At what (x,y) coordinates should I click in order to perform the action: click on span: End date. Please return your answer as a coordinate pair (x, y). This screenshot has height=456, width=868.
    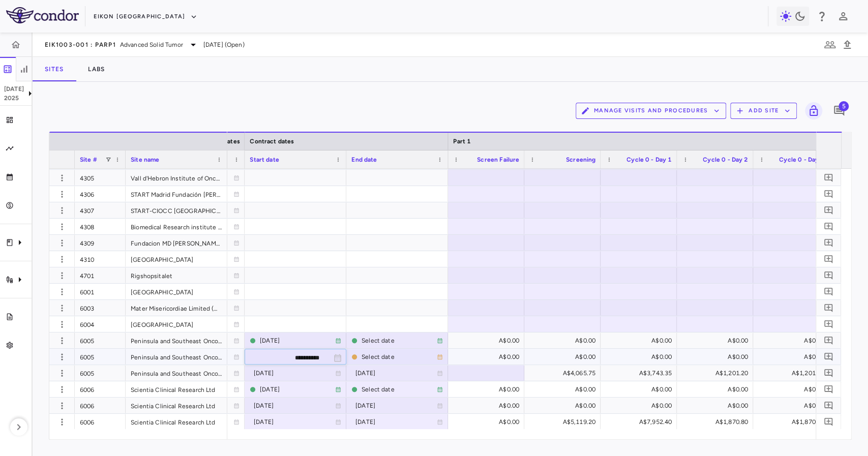
    Looking at the image, I should click on (364, 160).